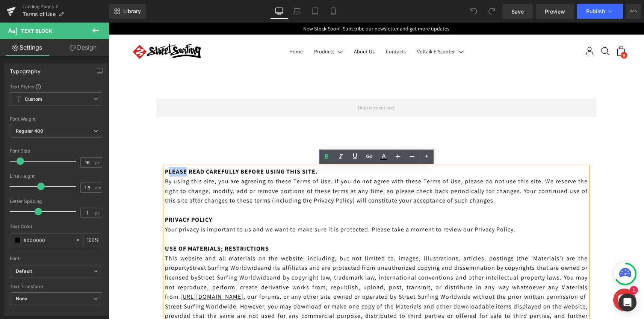 The width and height of the screenshot is (644, 319). I want to click on b: Regular 400, so click(29, 131).